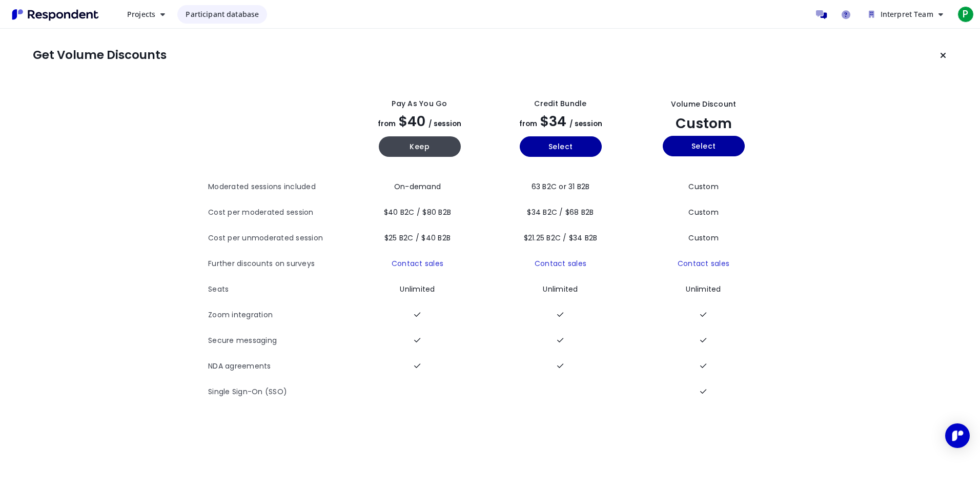  What do you see at coordinates (278, 238) in the screenshot?
I see `th: Cost per unmoderated session` at bounding box center [278, 238].